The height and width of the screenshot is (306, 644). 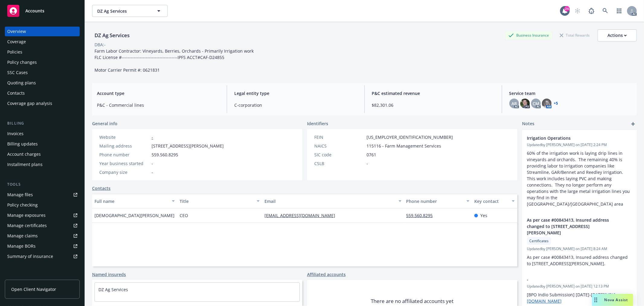 I want to click on a: Quoting plans, so click(x=42, y=83).